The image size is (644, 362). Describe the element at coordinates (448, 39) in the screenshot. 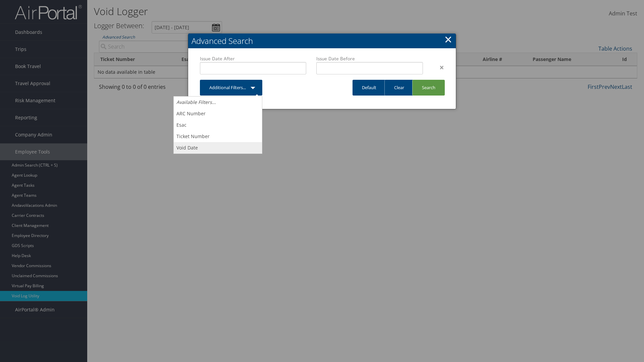

I see `a: Close` at that location.